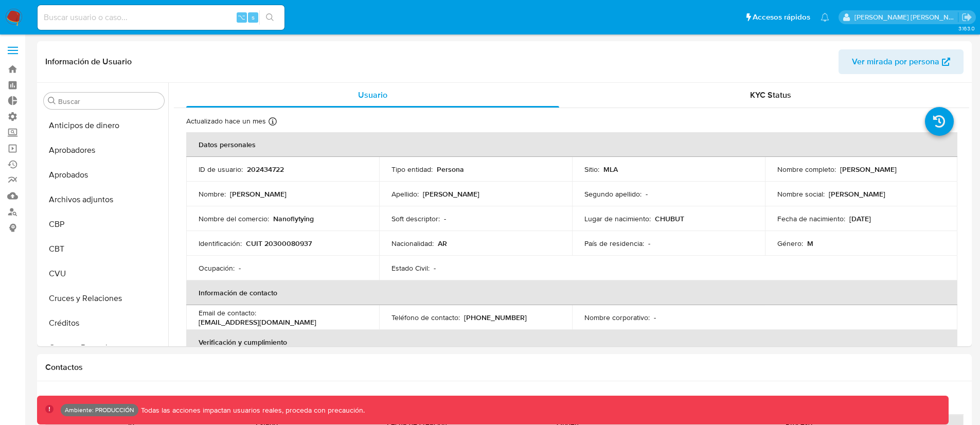  I want to click on button: search-icon, so click(270, 18).